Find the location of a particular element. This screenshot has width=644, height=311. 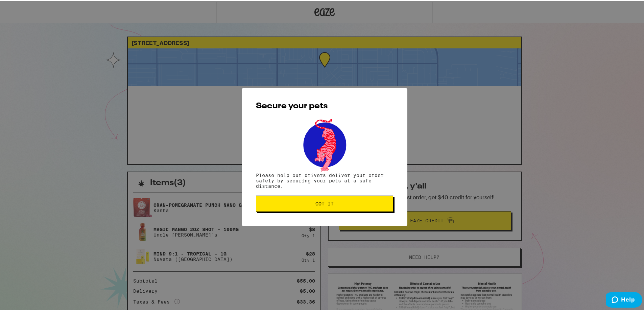

span: Help is located at coordinates (22, 8).